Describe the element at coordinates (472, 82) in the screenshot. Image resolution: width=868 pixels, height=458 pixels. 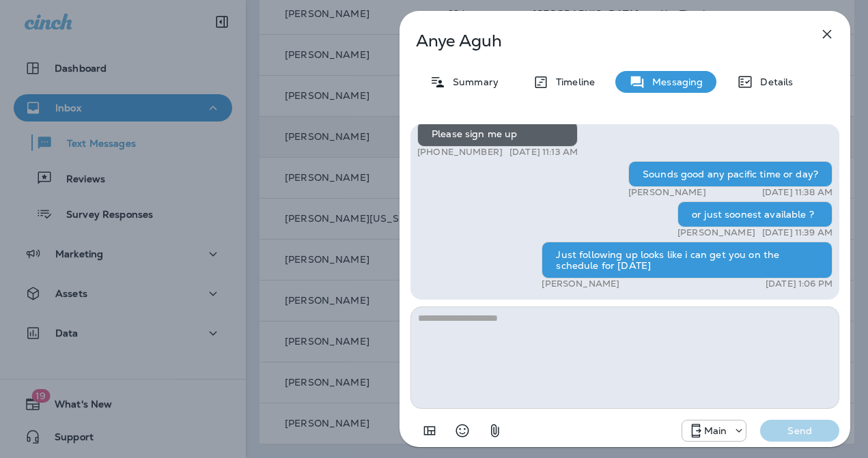
I see `p: Summary` at that location.